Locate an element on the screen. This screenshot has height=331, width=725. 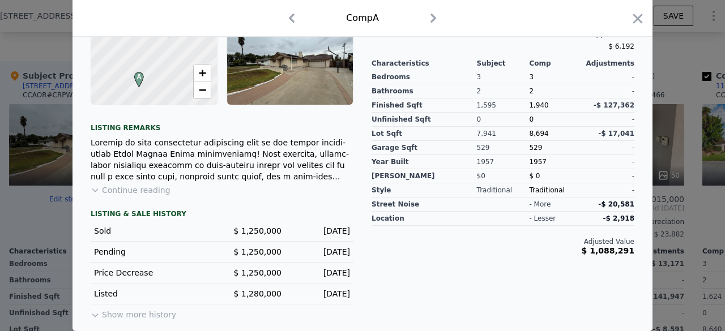
div: location is located at coordinates (424, 219).